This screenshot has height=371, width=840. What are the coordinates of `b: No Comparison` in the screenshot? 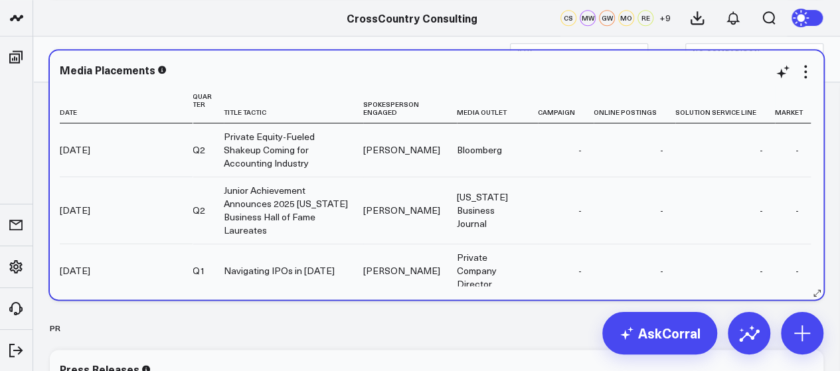 It's located at (754, 52).